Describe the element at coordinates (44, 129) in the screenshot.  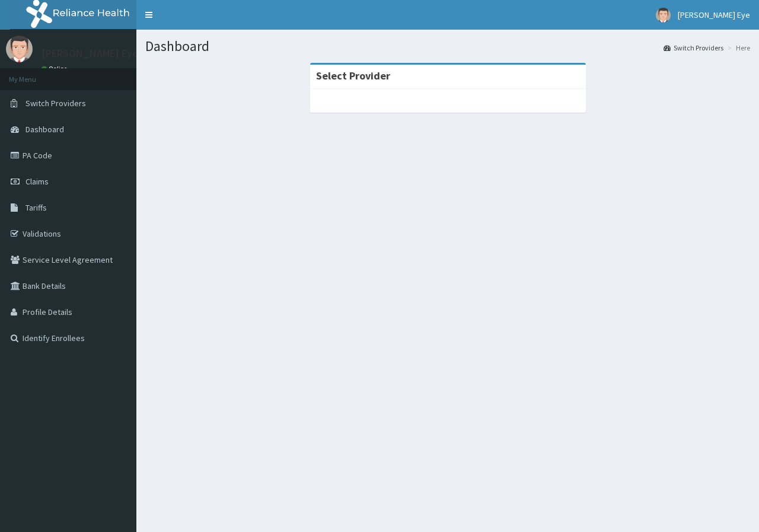
I see `span: Dashboard` at that location.